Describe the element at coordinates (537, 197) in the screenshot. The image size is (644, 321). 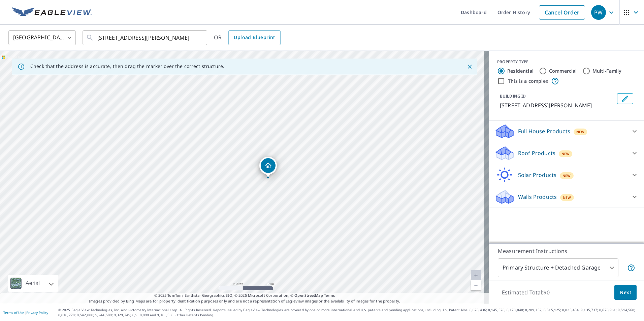
I see `p: Walls Products` at that location.